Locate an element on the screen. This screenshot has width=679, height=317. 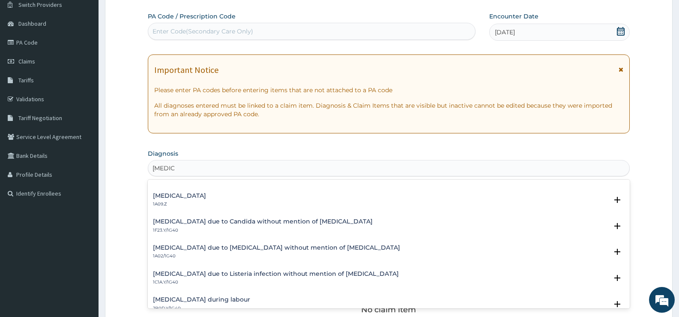
span: Tariffs is located at coordinates (26, 80).